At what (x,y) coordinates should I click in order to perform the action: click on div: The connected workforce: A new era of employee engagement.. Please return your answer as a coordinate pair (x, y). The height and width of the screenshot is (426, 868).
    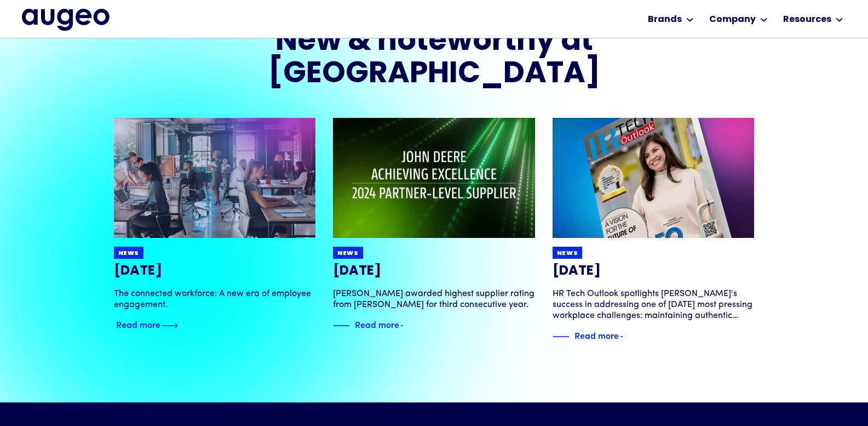
    Looking at the image, I should click on (215, 299).